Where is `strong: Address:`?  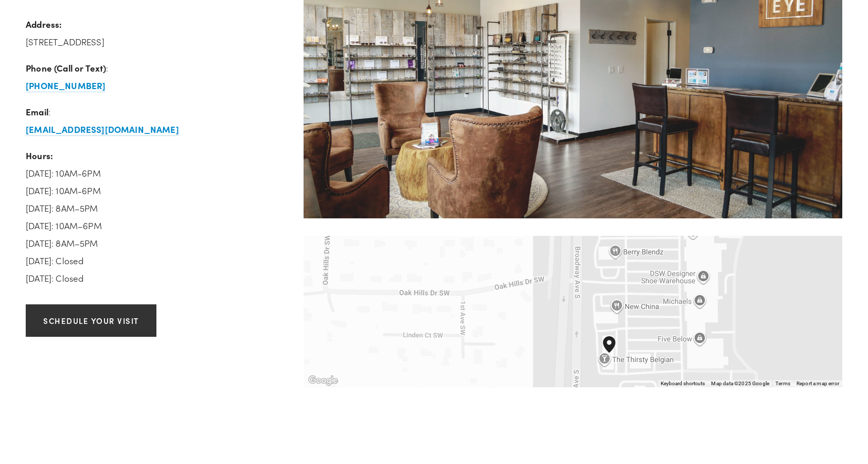 strong: Address: is located at coordinates (44, 23).